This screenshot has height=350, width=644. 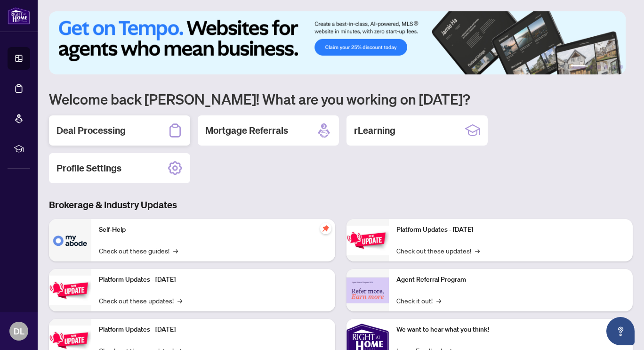 I want to click on img: Self-Help, so click(x=70, y=240).